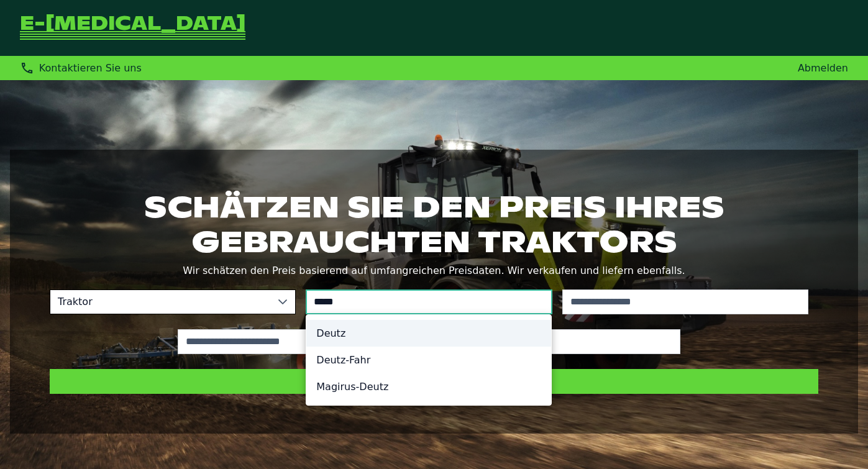 This screenshot has width=868, height=469. I want to click on span: Traktor, so click(160, 302).